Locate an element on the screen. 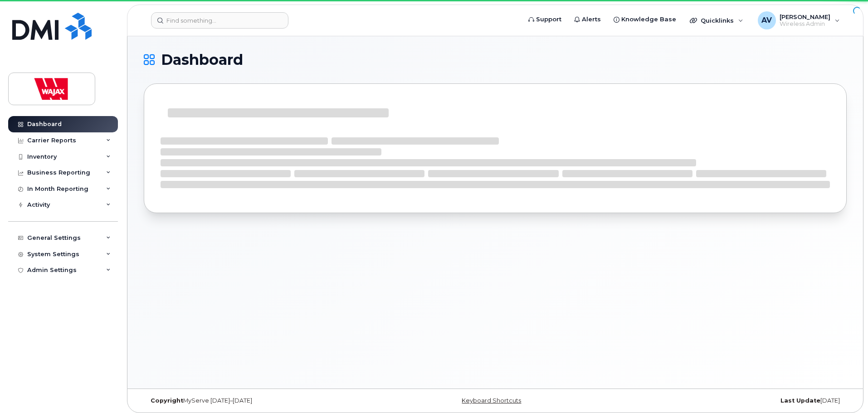  strong: Last Update is located at coordinates (800, 400).